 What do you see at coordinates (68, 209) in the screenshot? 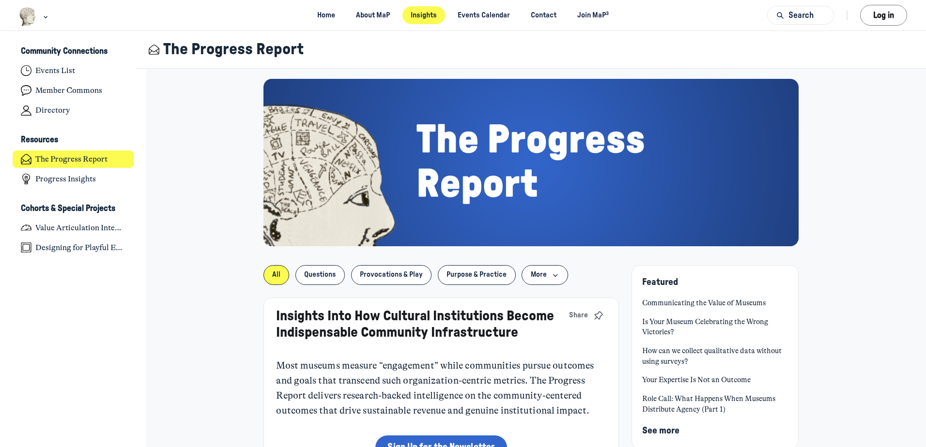
I see `h3: Cohorts & Special Projects` at bounding box center [68, 209].